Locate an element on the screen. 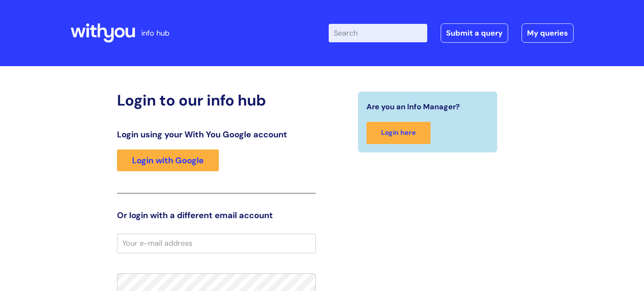 Image resolution: width=644 pixels, height=291 pixels. a: Login with Google is located at coordinates (168, 161).